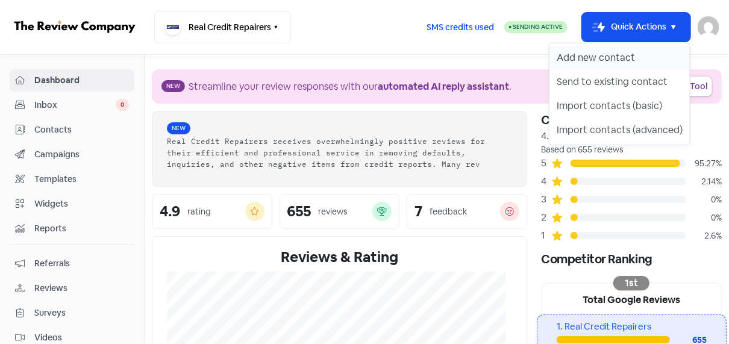 The width and height of the screenshot is (729, 344). I want to click on div: 2.14%, so click(704, 181).